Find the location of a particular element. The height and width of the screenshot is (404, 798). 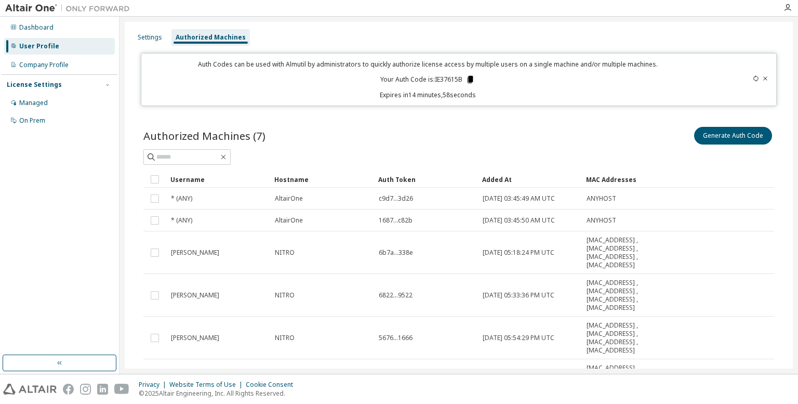

div: User Profile is located at coordinates (39, 46).